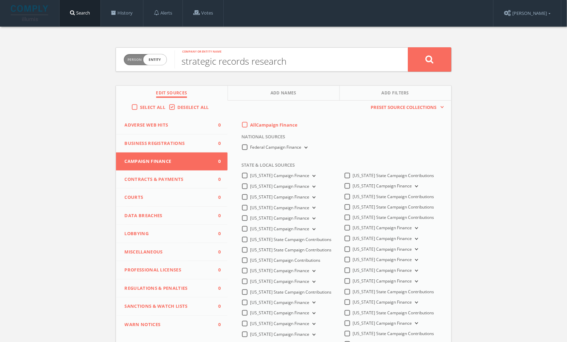  Describe the element at coordinates (168, 307) in the screenshot. I see `span: Sanctions & Watch Lists` at that location.